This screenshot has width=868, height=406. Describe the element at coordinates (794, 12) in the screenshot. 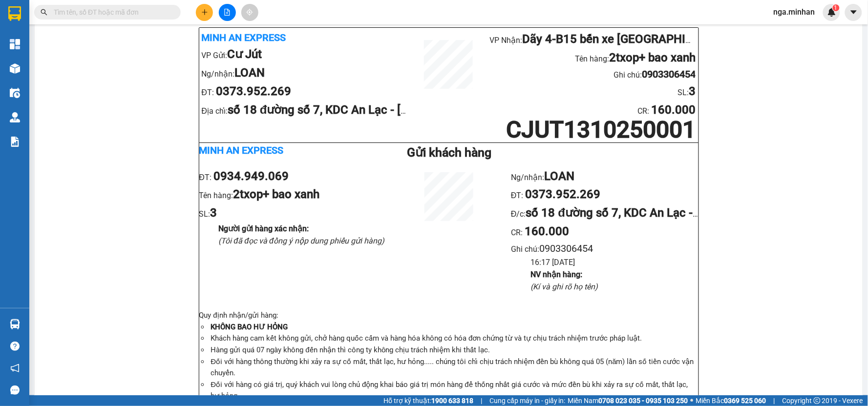

I see `span: nga.minhan` at that location.